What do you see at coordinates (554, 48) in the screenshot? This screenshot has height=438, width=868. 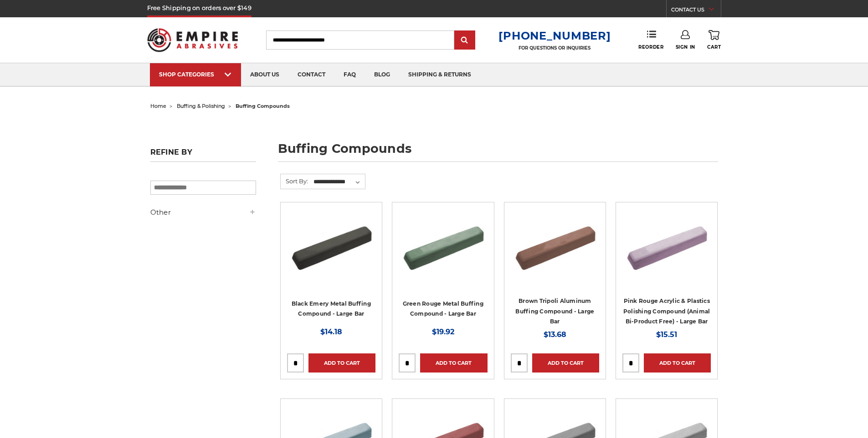 I see `p: FOR QUESTIONS OR INQUIRIES` at bounding box center [554, 48].